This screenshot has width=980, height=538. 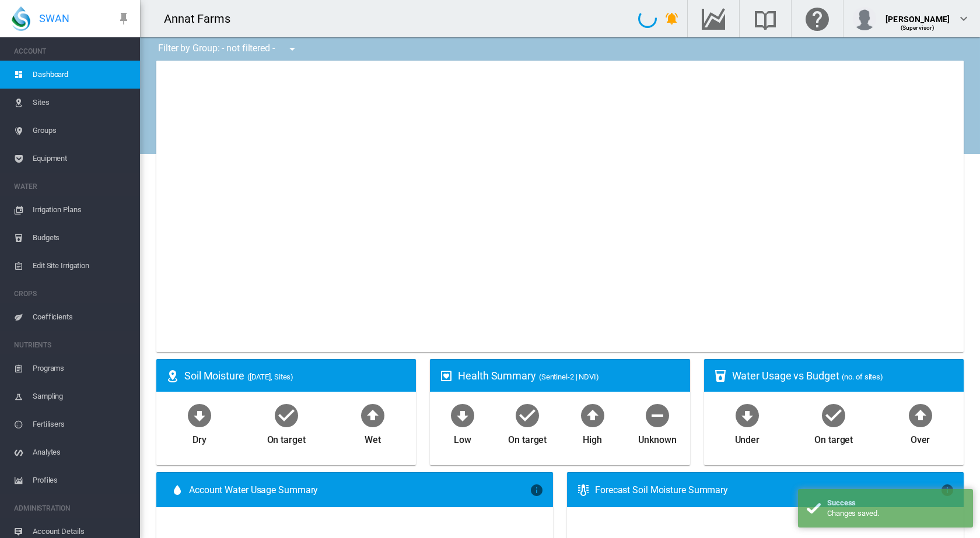 What do you see at coordinates (173, 376) in the screenshot?
I see `md-icon: icon-map-marker-radius` at bounding box center [173, 376].